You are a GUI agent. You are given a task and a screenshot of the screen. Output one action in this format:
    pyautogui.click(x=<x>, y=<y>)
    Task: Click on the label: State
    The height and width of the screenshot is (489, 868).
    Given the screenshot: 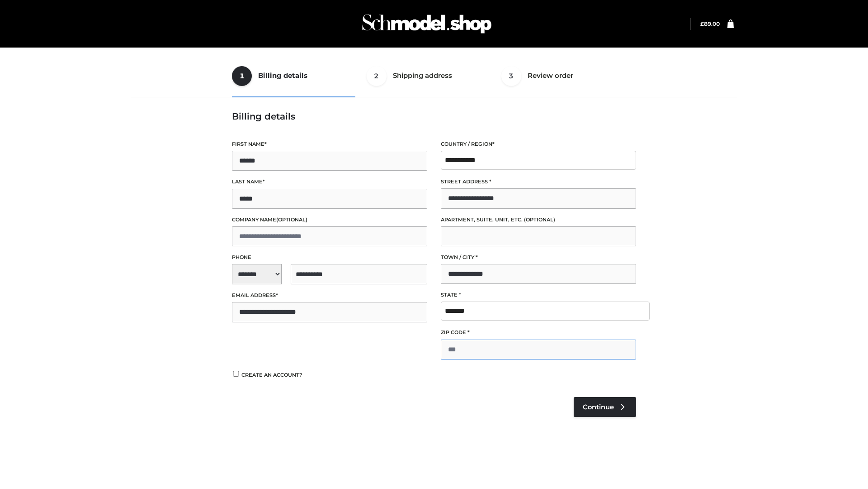 What is the action you would take?
    pyautogui.click(x=538, y=295)
    